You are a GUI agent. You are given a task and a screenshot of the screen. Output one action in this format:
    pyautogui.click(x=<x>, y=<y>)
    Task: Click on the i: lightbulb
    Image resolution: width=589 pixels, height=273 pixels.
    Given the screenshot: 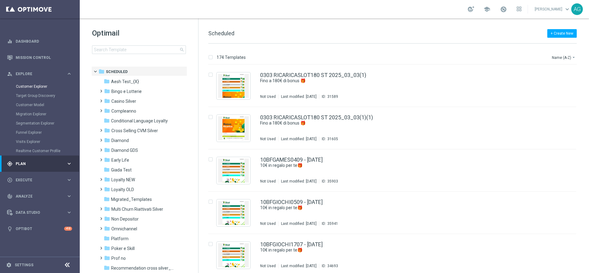 What is the action you would take?
    pyautogui.click(x=10, y=229)
    